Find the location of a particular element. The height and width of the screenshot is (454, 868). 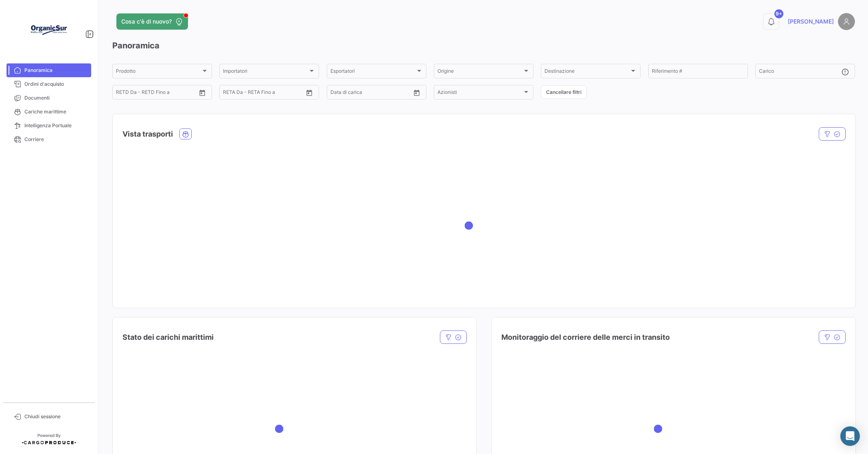

span: Documenti is located at coordinates (56, 98).